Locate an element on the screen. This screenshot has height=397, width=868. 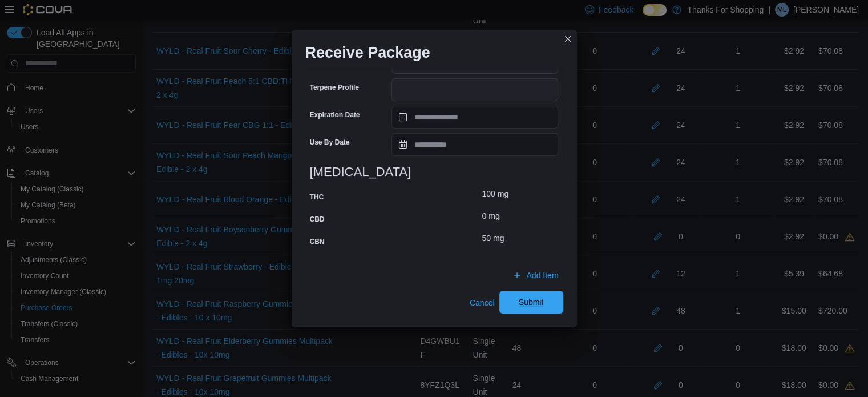
p: 0 is located at coordinates (484, 216).